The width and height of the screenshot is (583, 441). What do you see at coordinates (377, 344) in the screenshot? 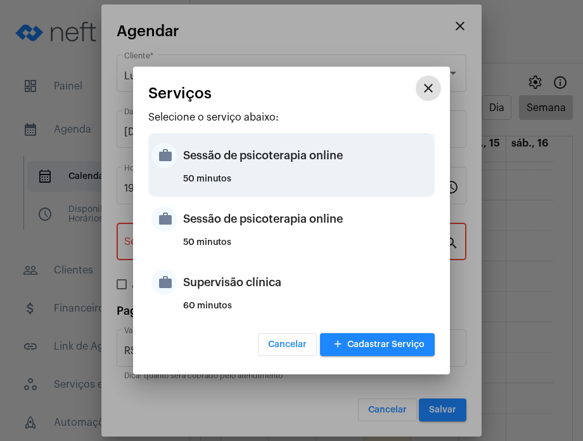
I see `span: Cadastrar Serviço` at bounding box center [377, 344].